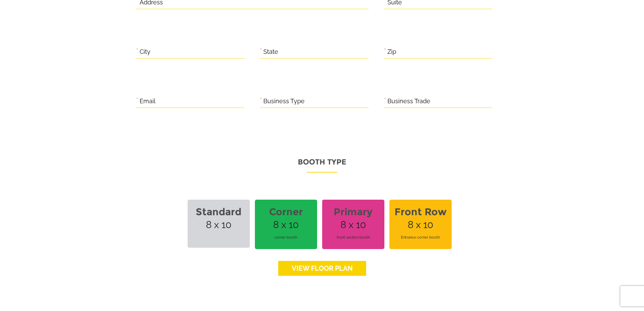 The width and height of the screenshot is (644, 311). Describe the element at coordinates (66, 70) in the screenshot. I see `input: Enter your last name` at that location.